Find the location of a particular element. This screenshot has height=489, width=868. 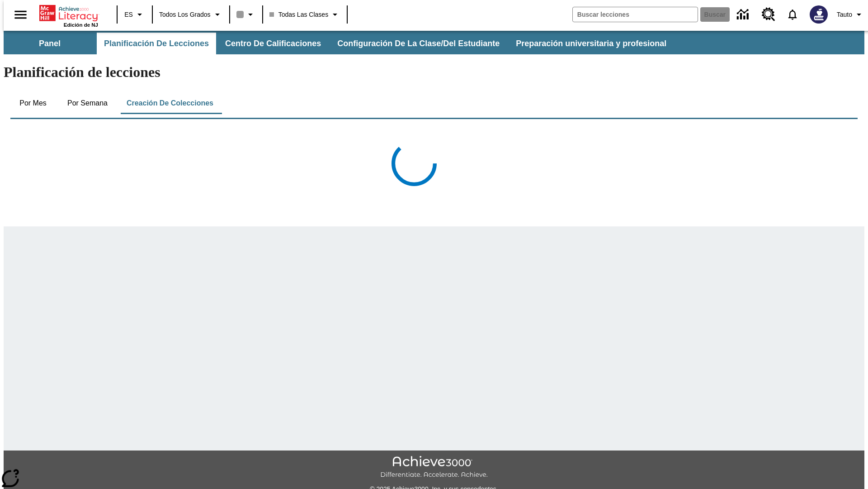

button: Escoja un nuevo avatar is located at coordinates (819, 15).